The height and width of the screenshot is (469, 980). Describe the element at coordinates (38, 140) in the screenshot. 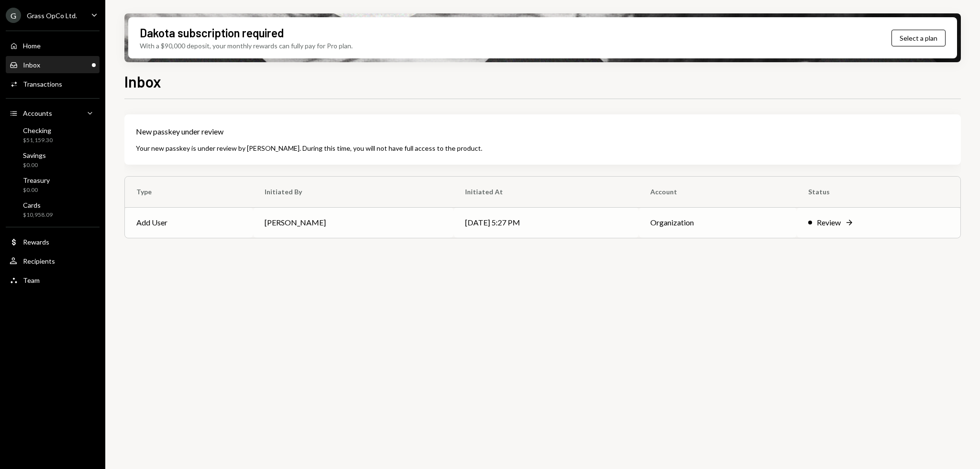

I see `div: $51,159.30` at that location.